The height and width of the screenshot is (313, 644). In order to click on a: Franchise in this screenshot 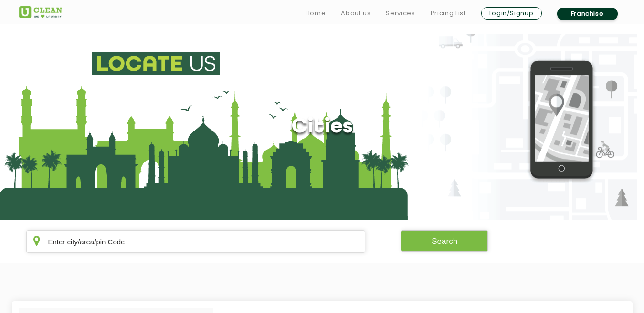, I will do `click(587, 14)`.